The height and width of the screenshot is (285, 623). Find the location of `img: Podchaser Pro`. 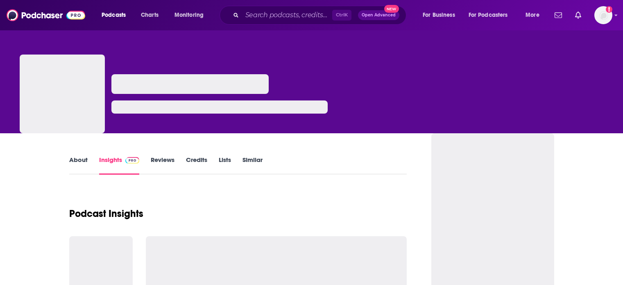

img: Podchaser Pro is located at coordinates (132, 160).